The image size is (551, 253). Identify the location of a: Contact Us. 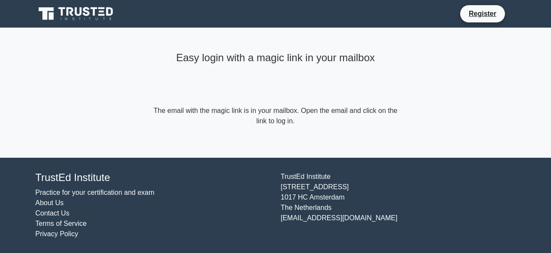
(52, 213).